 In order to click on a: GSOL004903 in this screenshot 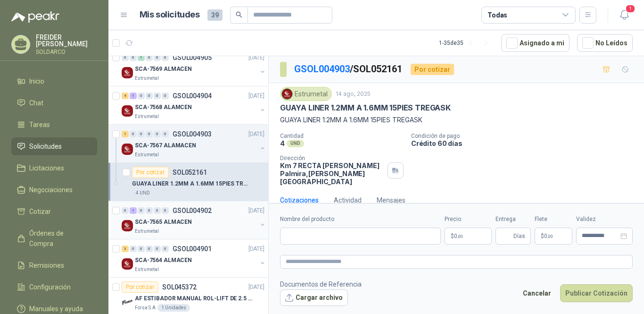, I will do `click(322, 69)`.